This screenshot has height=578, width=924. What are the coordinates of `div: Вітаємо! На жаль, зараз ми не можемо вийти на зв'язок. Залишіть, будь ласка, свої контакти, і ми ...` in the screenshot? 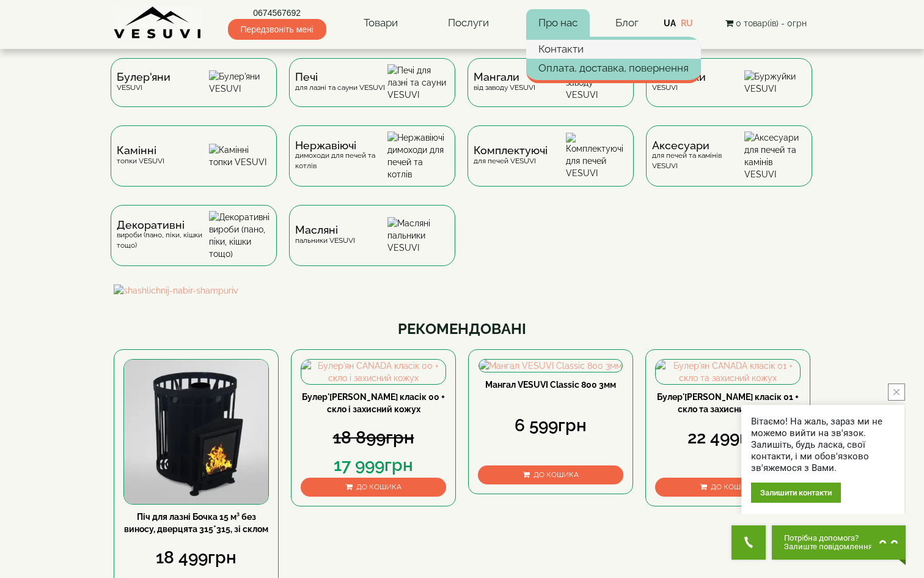 It's located at (823, 444).